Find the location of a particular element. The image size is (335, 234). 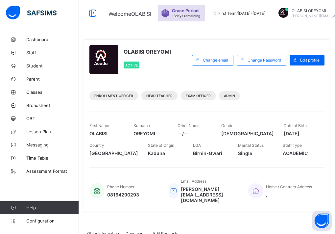

span: Student is located at coordinates (53, 66).